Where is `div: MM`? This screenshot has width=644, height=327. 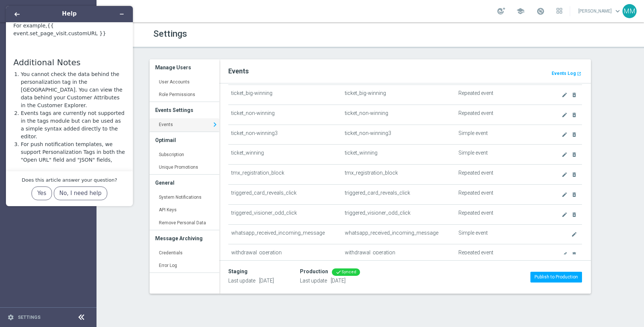
div: MM is located at coordinates (630, 11).